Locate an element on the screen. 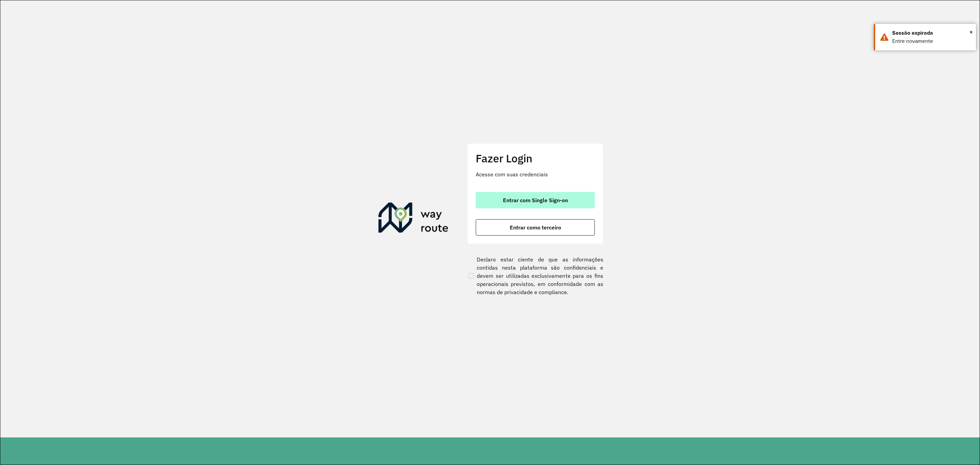 This screenshot has height=465, width=980. h2: Fazer Login is located at coordinates (535, 158).